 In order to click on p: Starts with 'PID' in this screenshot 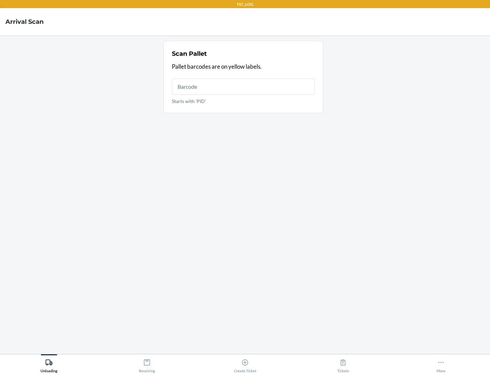, I will do `click(243, 101)`.